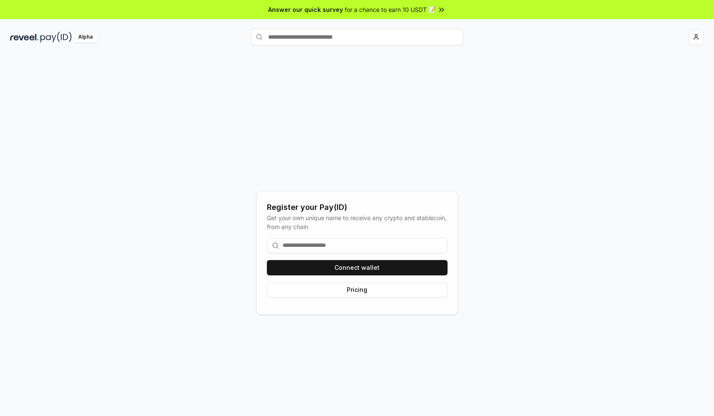  Describe the element at coordinates (357, 207) in the screenshot. I see `div: Register your Pay(ID)` at that location.